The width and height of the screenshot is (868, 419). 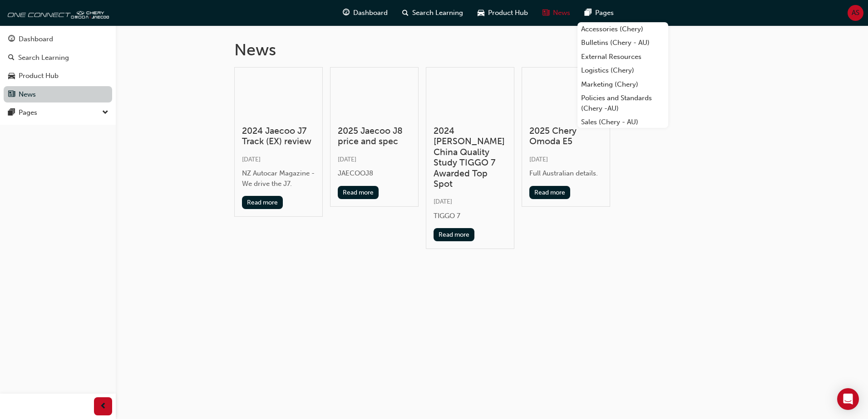 I want to click on div: Dashboard, so click(x=36, y=39).